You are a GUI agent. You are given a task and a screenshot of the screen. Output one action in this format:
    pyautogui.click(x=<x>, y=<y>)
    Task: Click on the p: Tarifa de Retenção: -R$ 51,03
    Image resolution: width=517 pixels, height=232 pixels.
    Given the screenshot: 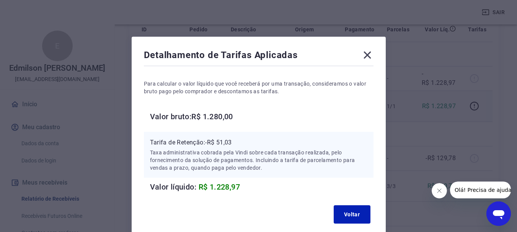 What is the action you would take?
    pyautogui.click(x=259, y=143)
    